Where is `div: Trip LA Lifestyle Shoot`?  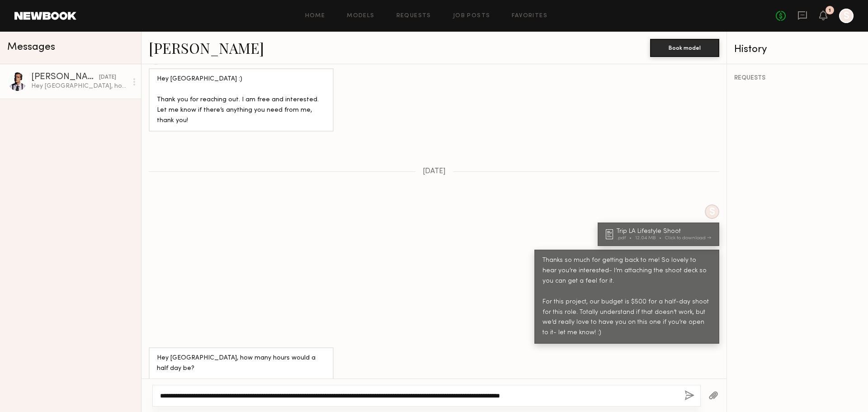 div: Trip LA Lifestyle Shoot is located at coordinates (665, 232).